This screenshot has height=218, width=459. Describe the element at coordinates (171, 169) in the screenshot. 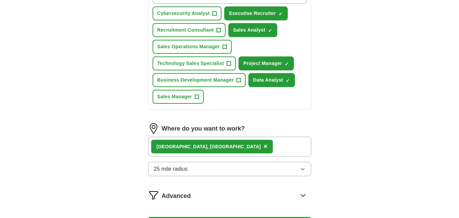

I see `span: 25 mile radius` at that location.